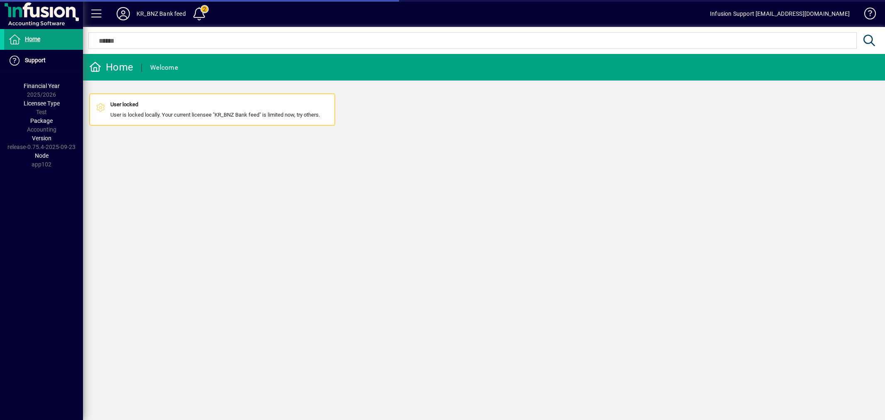  What do you see at coordinates (215, 110) in the screenshot?
I see `div: User is locked locally. Your current licensee "KR_BNZ Bank feed" is limited now, try others.` at bounding box center [215, 110].